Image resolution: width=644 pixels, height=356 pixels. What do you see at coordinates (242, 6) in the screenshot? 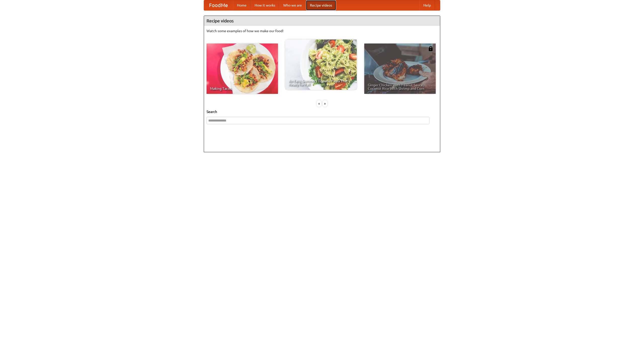
I see `a: Home` at bounding box center [242, 6].